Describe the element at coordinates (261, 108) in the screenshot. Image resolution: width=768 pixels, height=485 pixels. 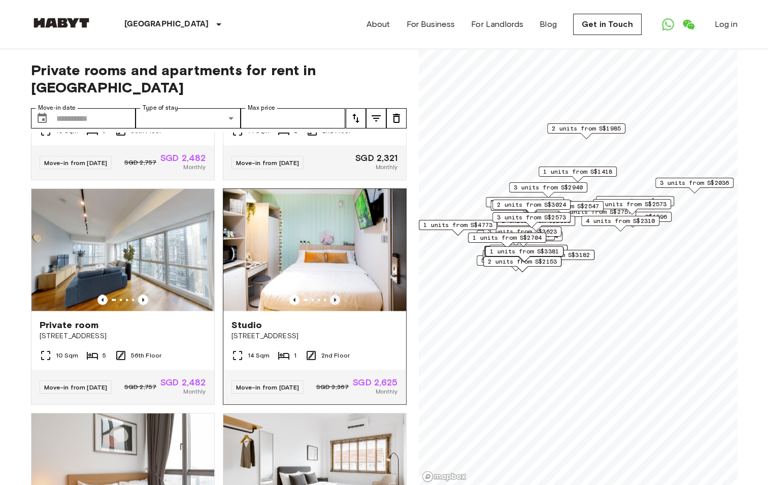
I see `label: Max price` at that location.